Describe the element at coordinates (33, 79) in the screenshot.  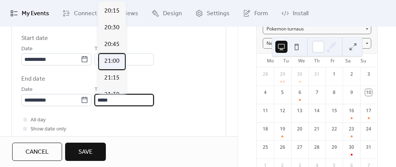
I see `div: End date` at that location.